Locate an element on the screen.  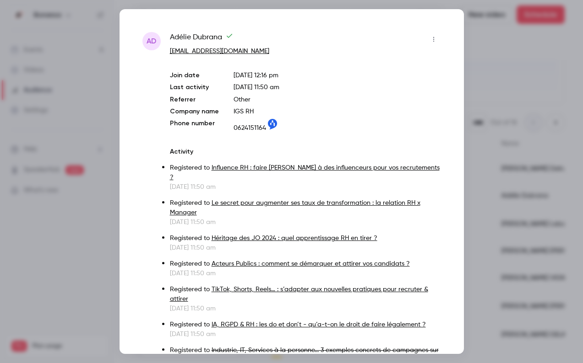
p: Referrer is located at coordinates (194, 100).